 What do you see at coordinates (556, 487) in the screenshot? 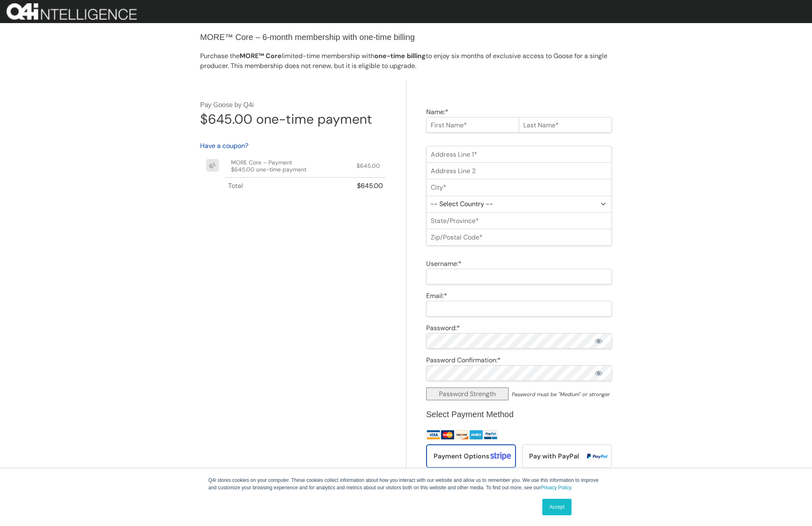
I see `a: Privacy Policy` at bounding box center [556, 487].